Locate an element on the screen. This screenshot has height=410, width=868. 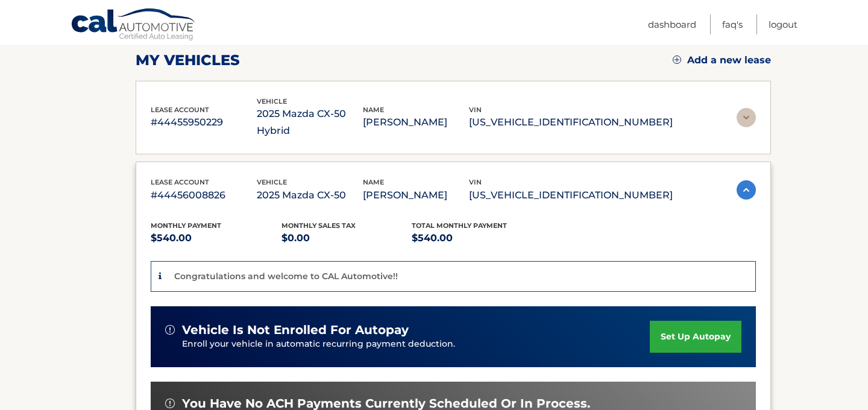
a: Cal Automotive is located at coordinates (134, 25).